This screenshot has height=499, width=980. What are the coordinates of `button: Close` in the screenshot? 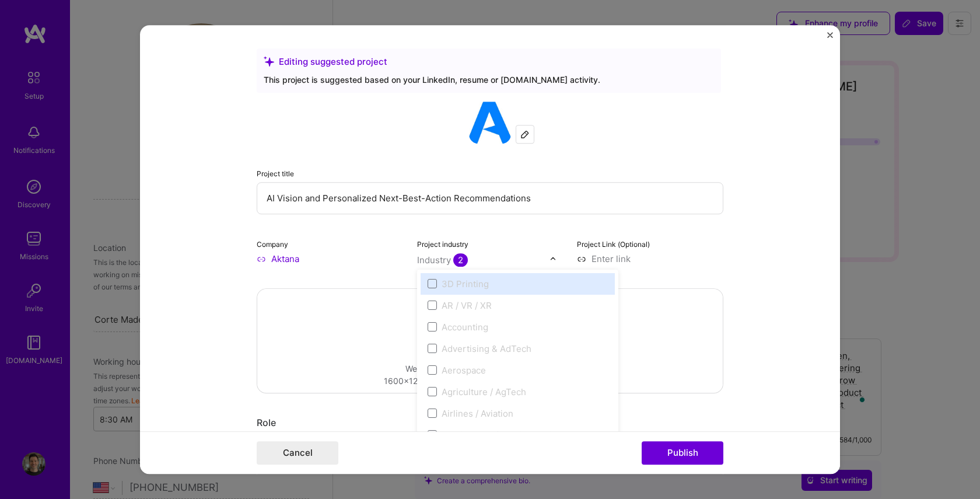 It's located at (830, 38).